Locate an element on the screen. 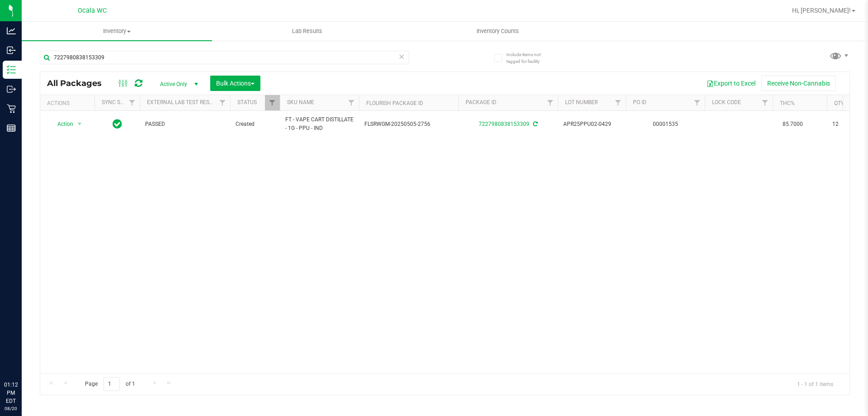  span: Inventory is located at coordinates (117, 31).